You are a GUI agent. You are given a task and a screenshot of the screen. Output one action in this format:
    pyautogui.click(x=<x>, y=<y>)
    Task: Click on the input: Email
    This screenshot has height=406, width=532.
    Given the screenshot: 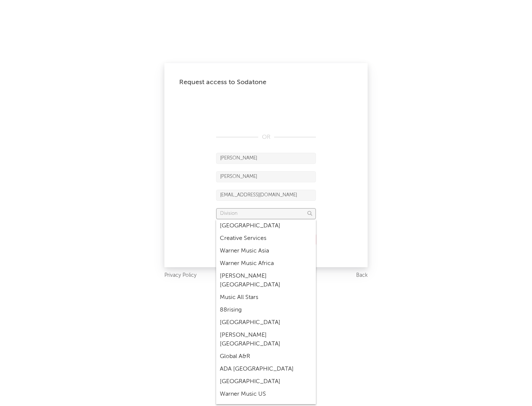 What is the action you would take?
    pyautogui.click(x=266, y=195)
    